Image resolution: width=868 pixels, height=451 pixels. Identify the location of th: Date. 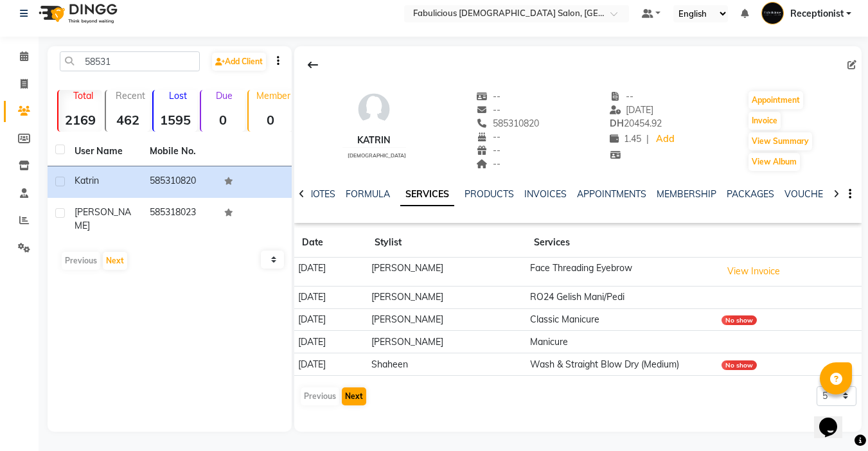
(330, 243).